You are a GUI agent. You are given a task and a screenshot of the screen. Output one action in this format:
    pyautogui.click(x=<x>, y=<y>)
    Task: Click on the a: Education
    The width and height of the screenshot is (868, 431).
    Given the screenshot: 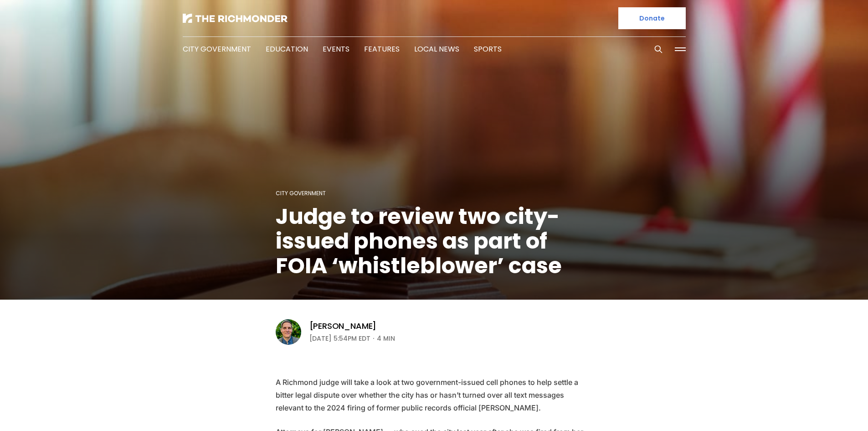 What is the action you would take?
    pyautogui.click(x=286, y=49)
    